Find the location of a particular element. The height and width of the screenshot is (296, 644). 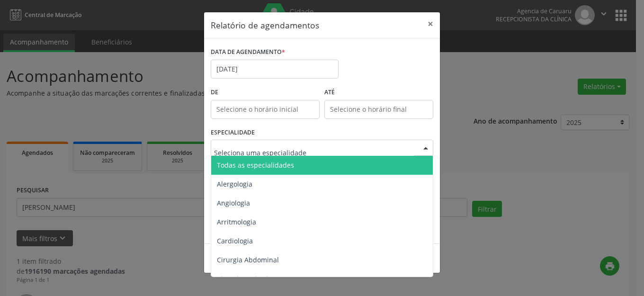

input: Seleciona uma especialidade is located at coordinates (314, 153).